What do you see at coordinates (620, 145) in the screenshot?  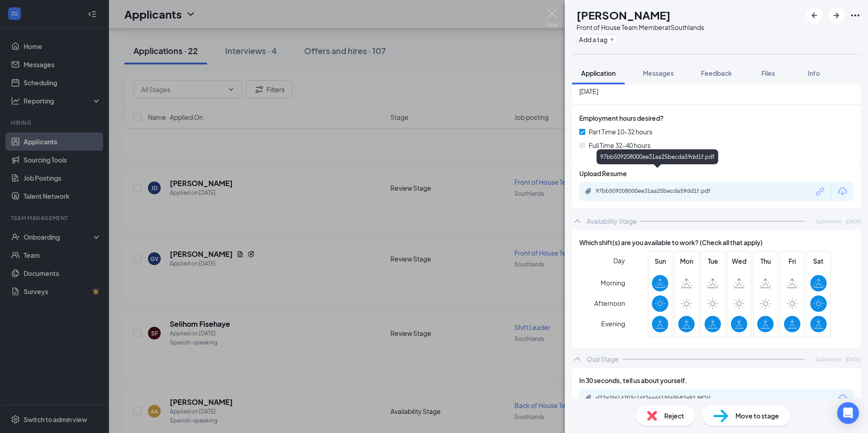 I see `span: Full Time 32-40 hours` at bounding box center [620, 145].